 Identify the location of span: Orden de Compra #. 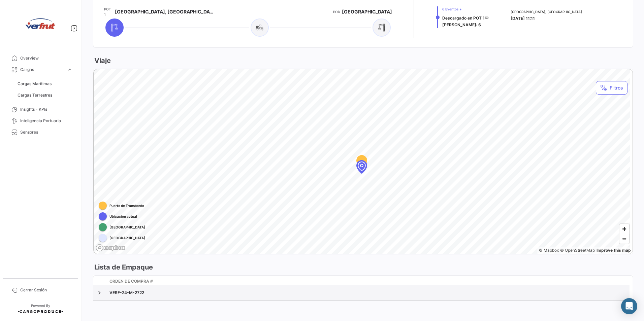
(131, 281).